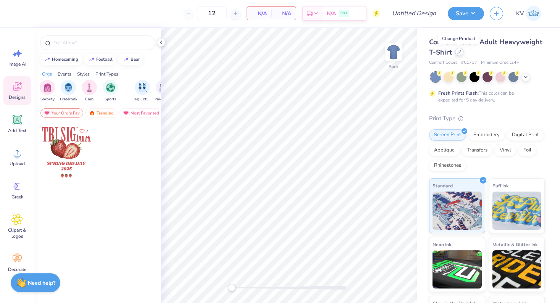 The image size is (560, 303). What do you see at coordinates (520, 13) in the screenshot?
I see `span: KV` at bounding box center [520, 13].